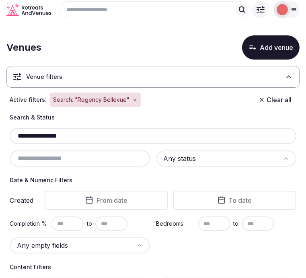 The image size is (306, 278). I want to click on h4: Content Filters, so click(153, 267).